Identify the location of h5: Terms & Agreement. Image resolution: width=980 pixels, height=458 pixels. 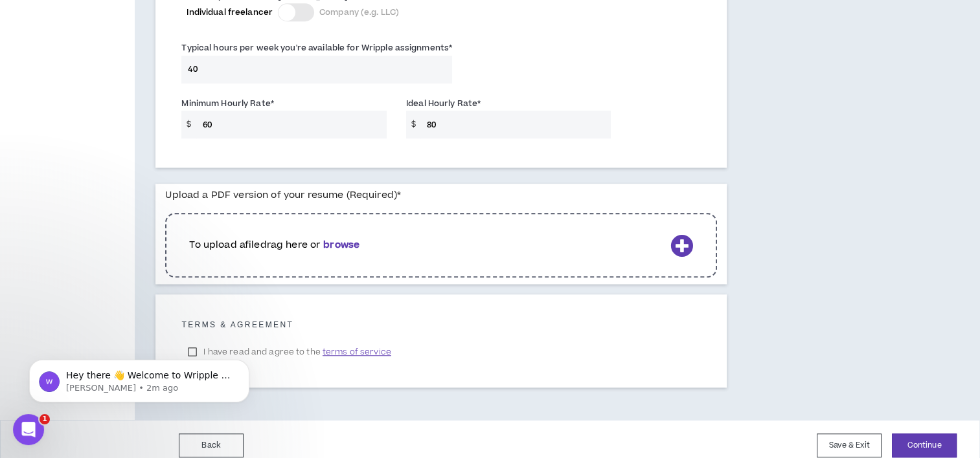
(441, 325).